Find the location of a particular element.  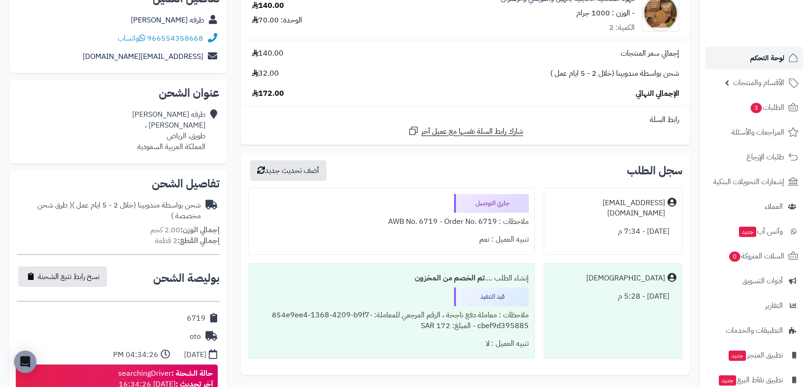

button: نسخ رابط تتبع الشحنة is located at coordinates (63, 277).